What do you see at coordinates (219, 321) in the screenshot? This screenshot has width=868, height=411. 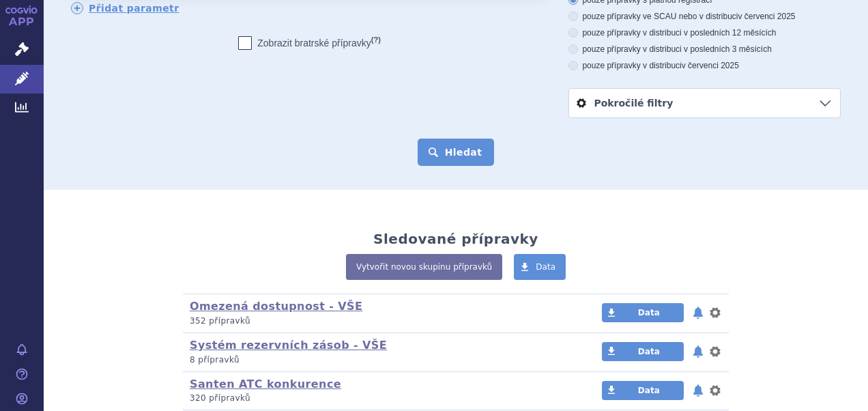 I see `span: 352 přípravků` at bounding box center [219, 321].